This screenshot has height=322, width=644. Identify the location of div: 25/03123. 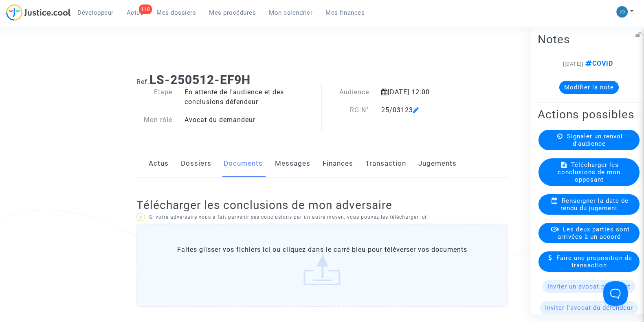
(428, 110).